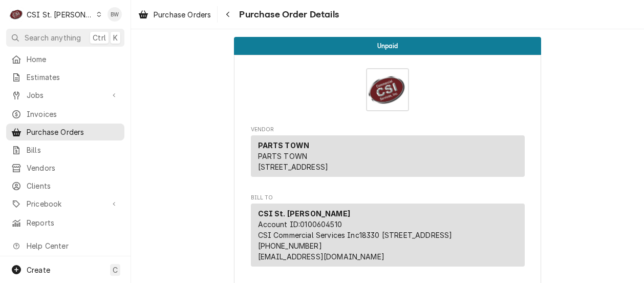  Describe the element at coordinates (38, 270) in the screenshot. I see `span: Create` at that location.